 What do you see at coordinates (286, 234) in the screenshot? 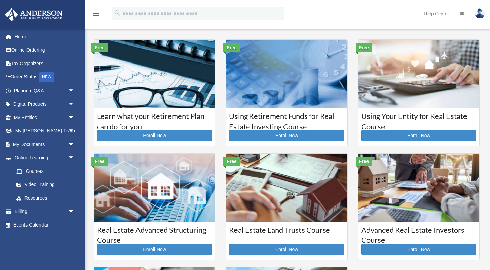
I see `h3: Real Estate Land Trusts Course` at bounding box center [286, 234].